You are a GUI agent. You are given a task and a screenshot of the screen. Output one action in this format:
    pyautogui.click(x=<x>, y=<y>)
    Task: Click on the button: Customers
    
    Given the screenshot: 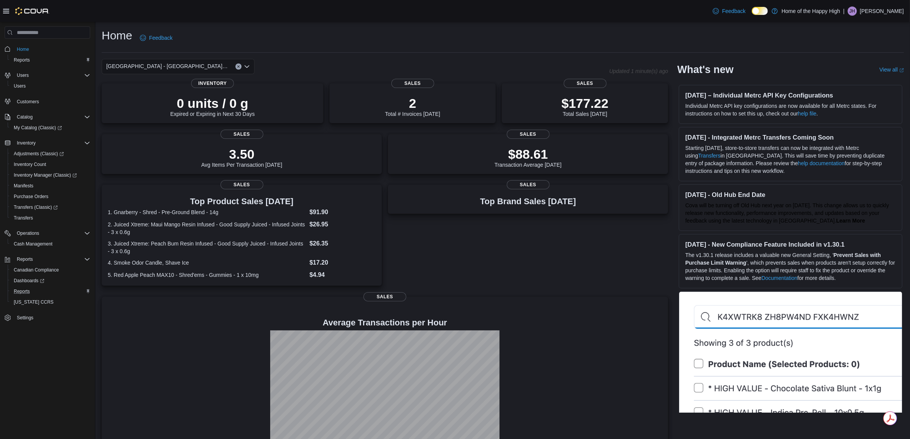 What is the action you would take?
    pyautogui.click(x=47, y=101)
    